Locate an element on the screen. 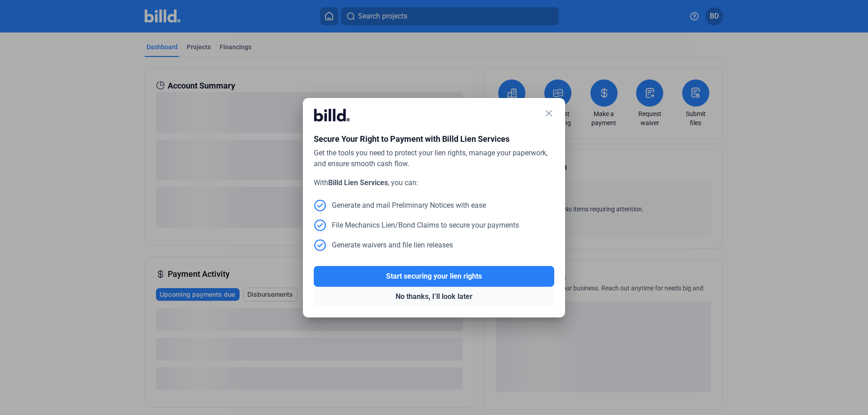  button: No thanks, I’ll look later is located at coordinates (434, 297).